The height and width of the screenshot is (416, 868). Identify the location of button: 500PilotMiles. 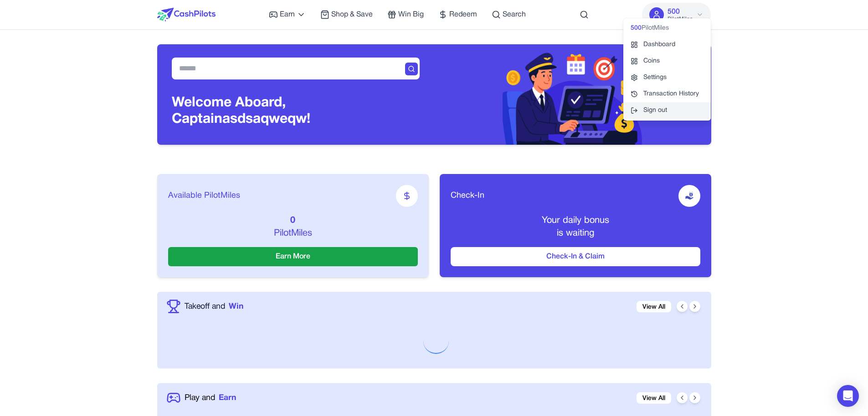
(676, 15).